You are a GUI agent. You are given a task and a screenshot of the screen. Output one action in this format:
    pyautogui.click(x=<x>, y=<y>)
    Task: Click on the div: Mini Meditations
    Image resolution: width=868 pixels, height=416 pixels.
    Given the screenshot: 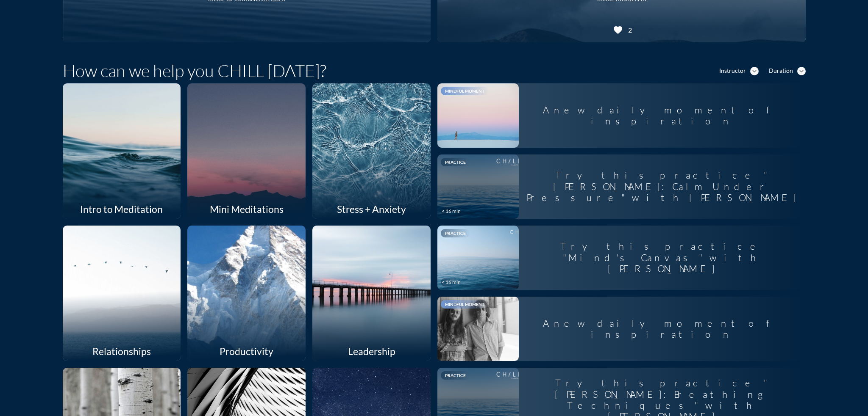 What is the action you would take?
    pyautogui.click(x=246, y=209)
    